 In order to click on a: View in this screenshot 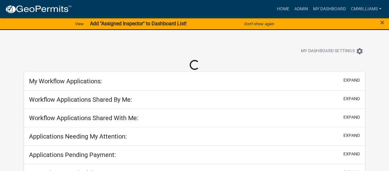, I will do `click(79, 24)`.